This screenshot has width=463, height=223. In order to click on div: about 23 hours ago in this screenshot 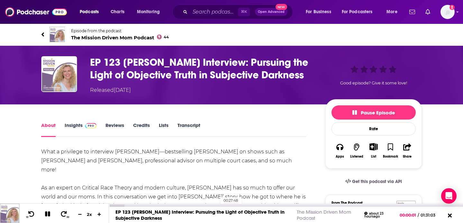, I will do `click(379, 215)`.